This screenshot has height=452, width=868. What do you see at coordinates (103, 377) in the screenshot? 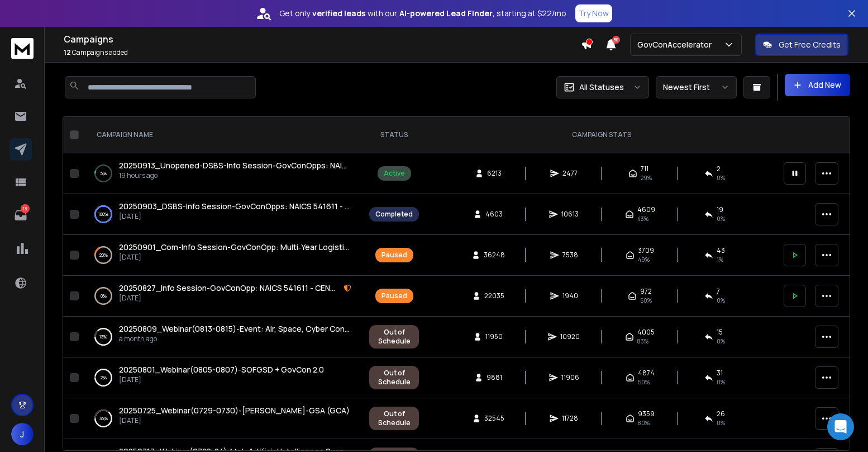
I see `p: 2 %` at bounding box center [103, 377].